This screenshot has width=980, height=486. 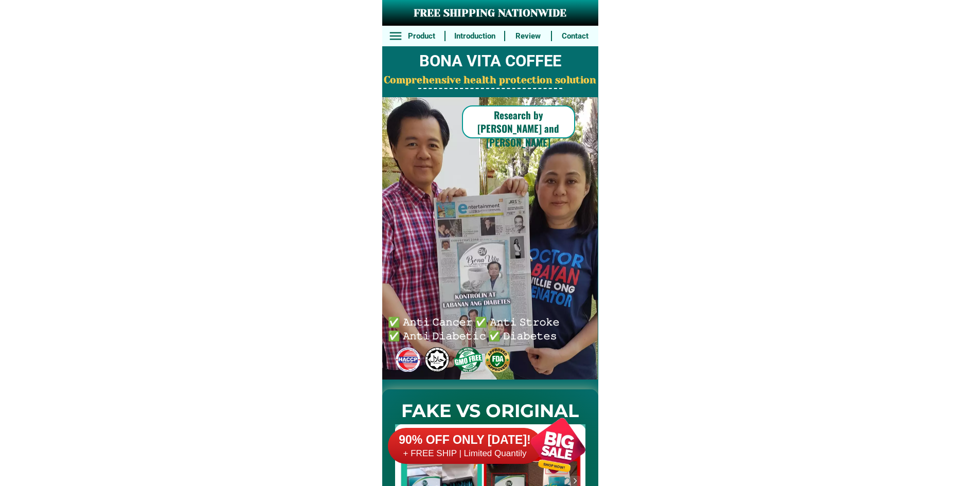 I want to click on h3: FREE SHIPPING NATIONWIDE, so click(x=490, y=14).